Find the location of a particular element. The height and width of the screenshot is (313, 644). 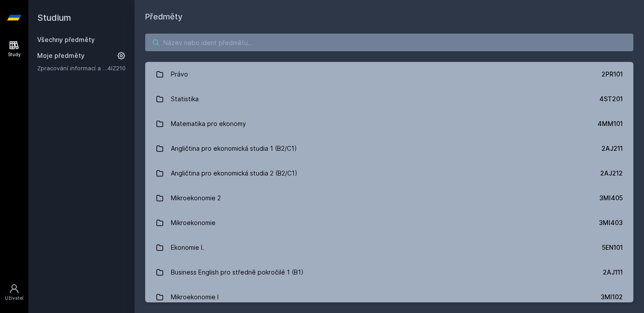

div: Angličtina pro ekonomická studia 2 (B2/C1) is located at coordinates (235, 174).